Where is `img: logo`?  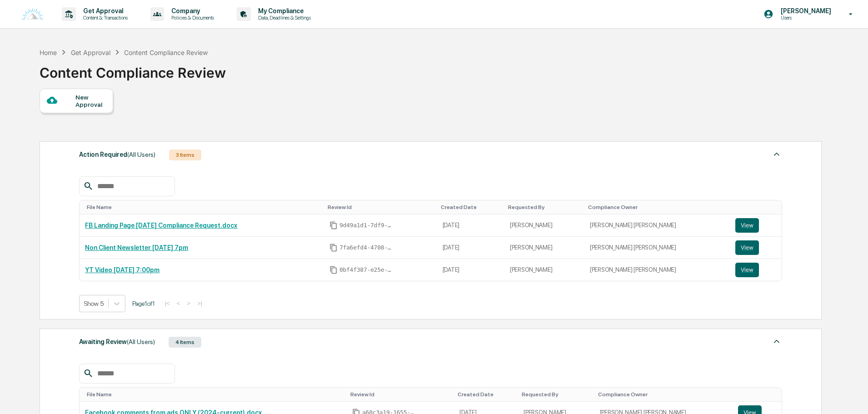 img: logo is located at coordinates (33, 14).